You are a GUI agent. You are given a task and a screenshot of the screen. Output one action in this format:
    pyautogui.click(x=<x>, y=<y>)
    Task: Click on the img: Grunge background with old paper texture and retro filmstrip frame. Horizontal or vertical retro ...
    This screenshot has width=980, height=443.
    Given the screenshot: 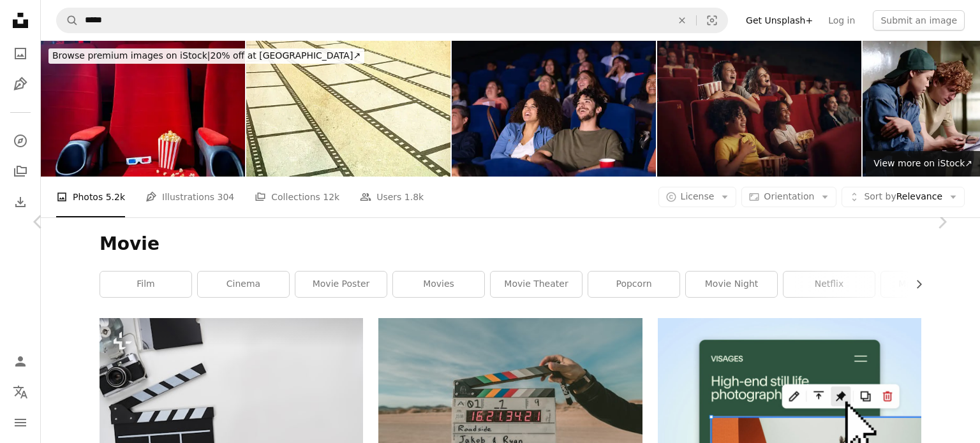 What is the action you would take?
    pyautogui.click(x=348, y=108)
    